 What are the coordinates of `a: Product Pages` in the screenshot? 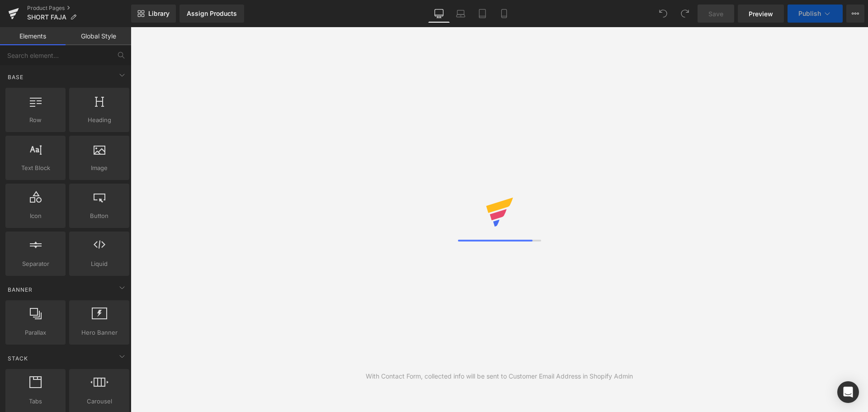 It's located at (79, 8).